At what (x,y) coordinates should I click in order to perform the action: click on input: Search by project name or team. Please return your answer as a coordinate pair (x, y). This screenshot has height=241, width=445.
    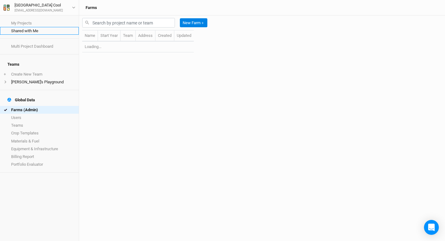
    Looking at the image, I should click on (129, 23).